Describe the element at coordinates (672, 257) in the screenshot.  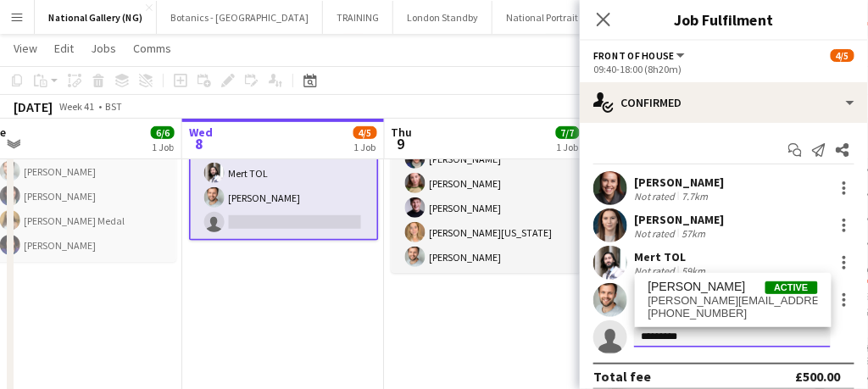
I see `div: Mert TOL` at that location.